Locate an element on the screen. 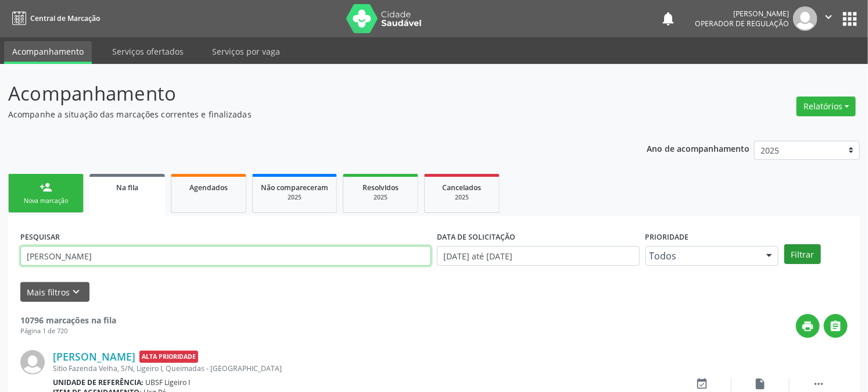 The image size is (868, 392). div: Página 1 de 720 is located at coordinates (68, 331).